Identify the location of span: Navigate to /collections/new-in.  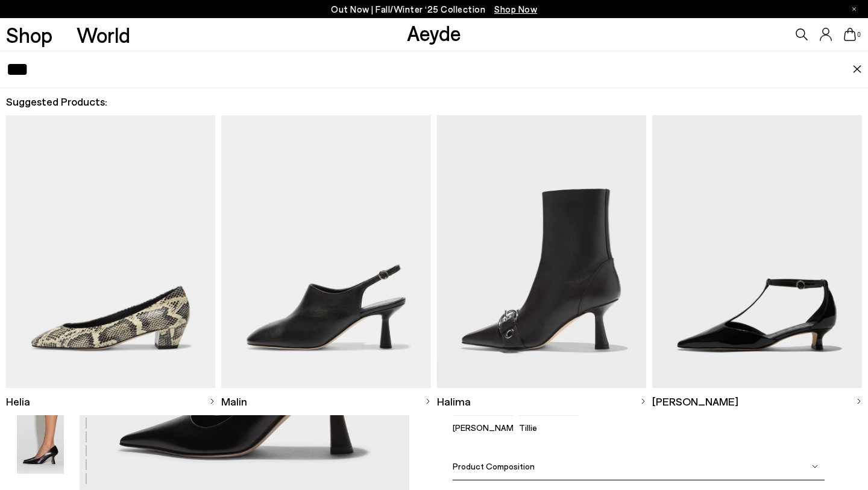
(515, 9).